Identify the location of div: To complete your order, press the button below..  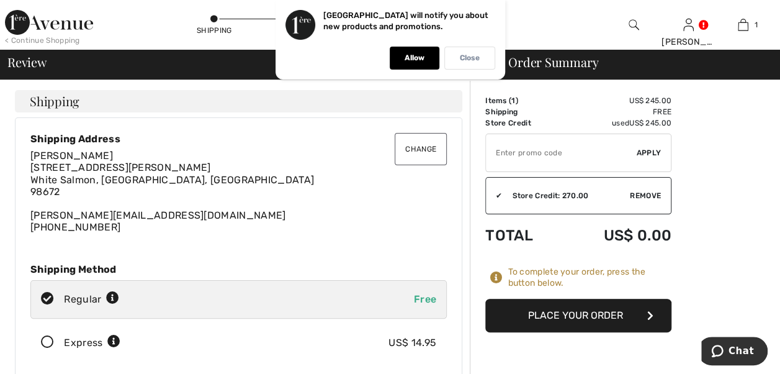
(590, 277).